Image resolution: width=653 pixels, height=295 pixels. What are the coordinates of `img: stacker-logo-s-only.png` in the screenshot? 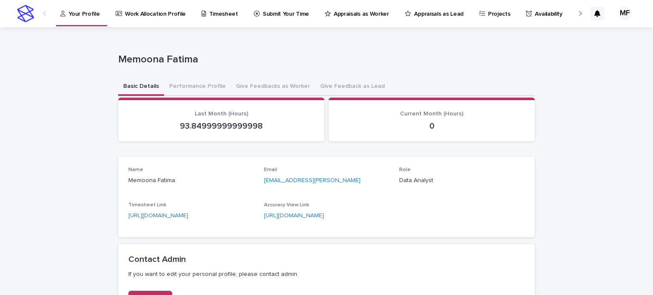 It's located at (26, 14).